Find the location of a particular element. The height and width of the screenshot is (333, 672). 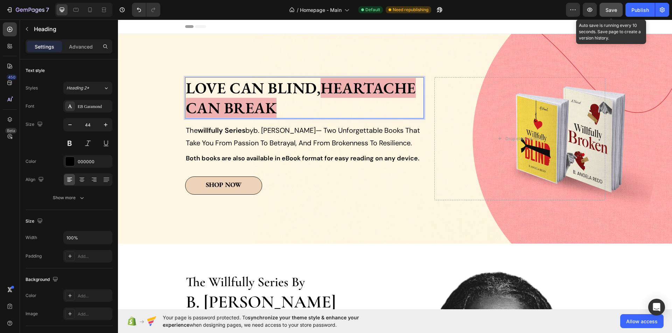

button: 7 is located at coordinates (27, 10).